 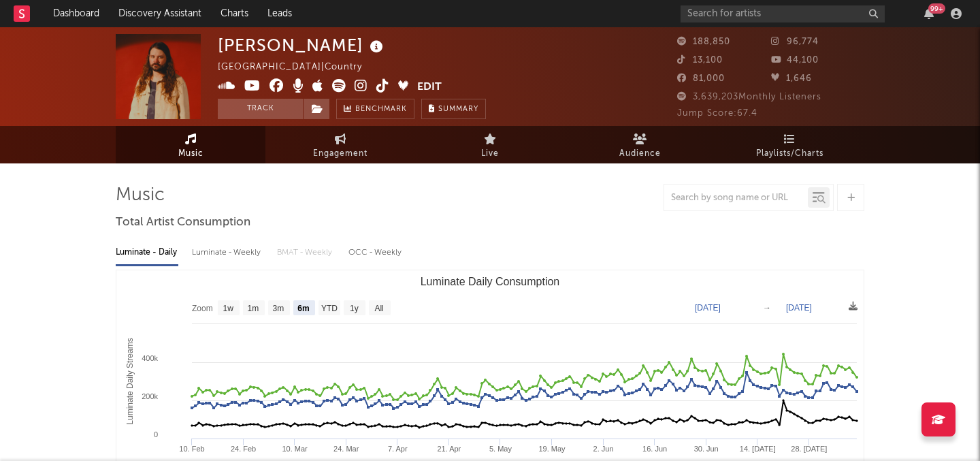 What do you see at coordinates (701, 78) in the screenshot?
I see `span: 81,000` at bounding box center [701, 78].